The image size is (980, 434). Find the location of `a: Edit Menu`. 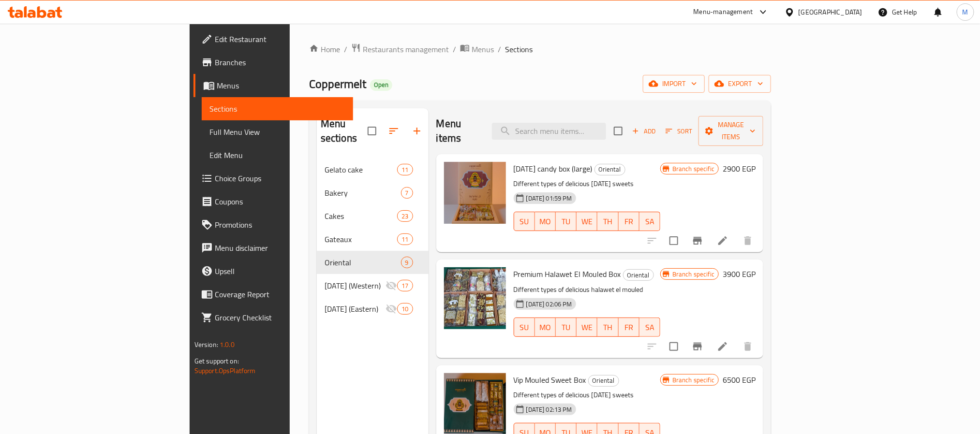

a: Edit Menu is located at coordinates (277, 155).